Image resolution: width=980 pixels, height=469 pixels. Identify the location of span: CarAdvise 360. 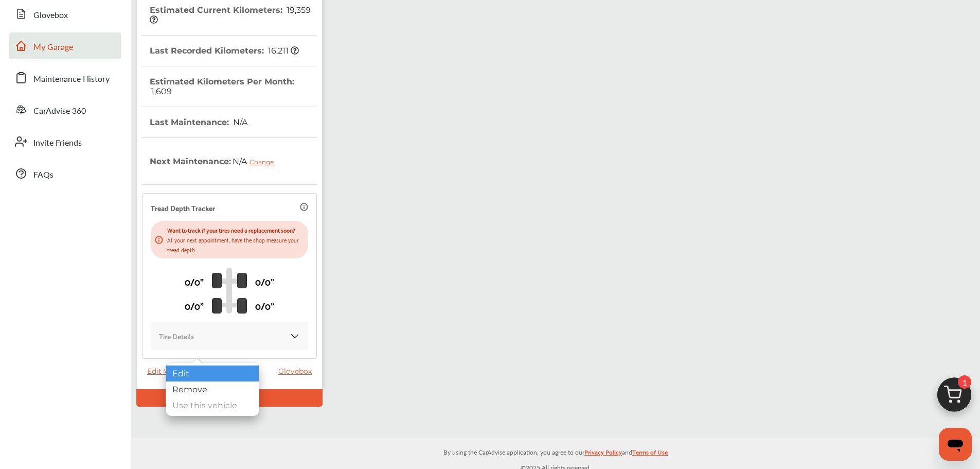
(59, 111).